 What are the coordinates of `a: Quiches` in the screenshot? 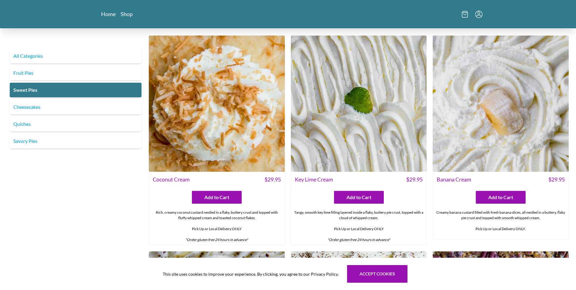 It's located at (76, 124).